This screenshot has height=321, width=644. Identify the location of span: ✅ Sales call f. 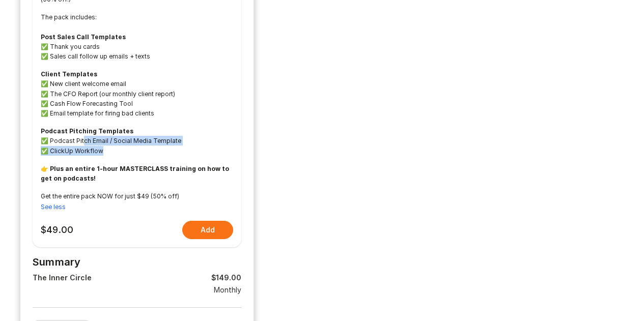
(61, 56).